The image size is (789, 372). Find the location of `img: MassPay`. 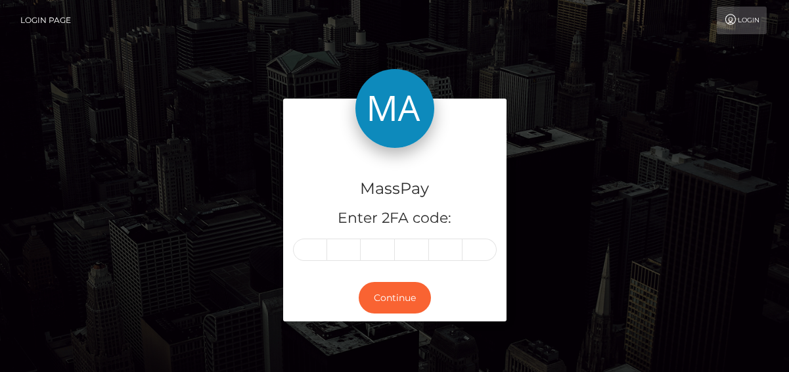

img: MassPay is located at coordinates (395, 108).